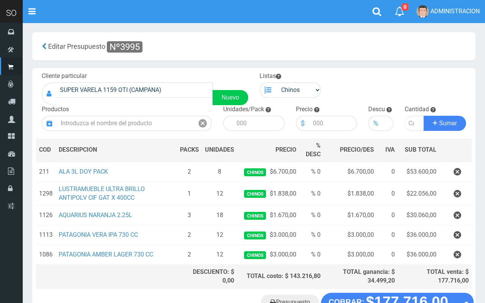  Describe the element at coordinates (390, 150) in the screenshot. I see `span: IVA` at that location.